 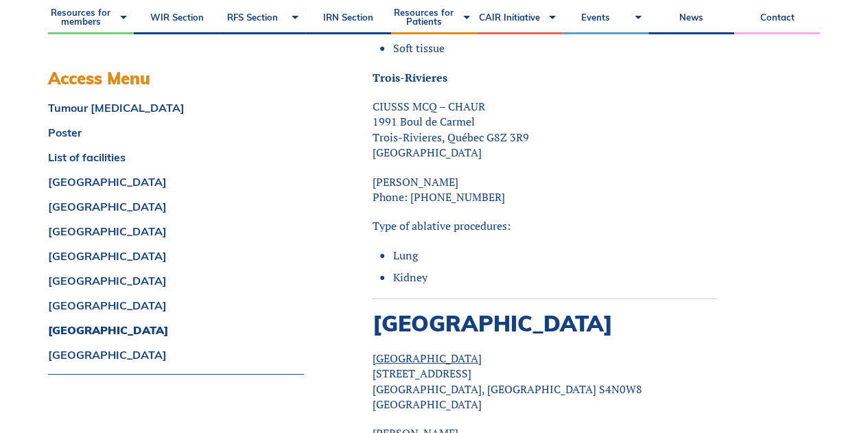 What do you see at coordinates (176, 133) in the screenshot?
I see `a: Poster` at bounding box center [176, 133].